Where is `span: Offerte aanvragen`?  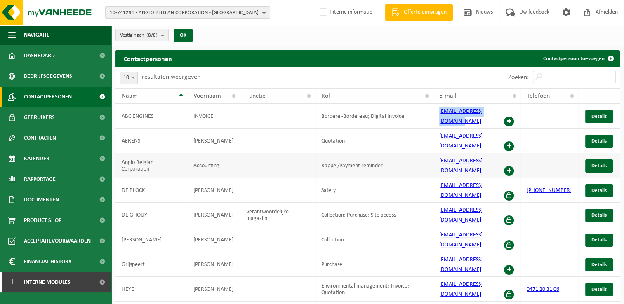
span: Offerte aanvragen is located at coordinates (425, 12).